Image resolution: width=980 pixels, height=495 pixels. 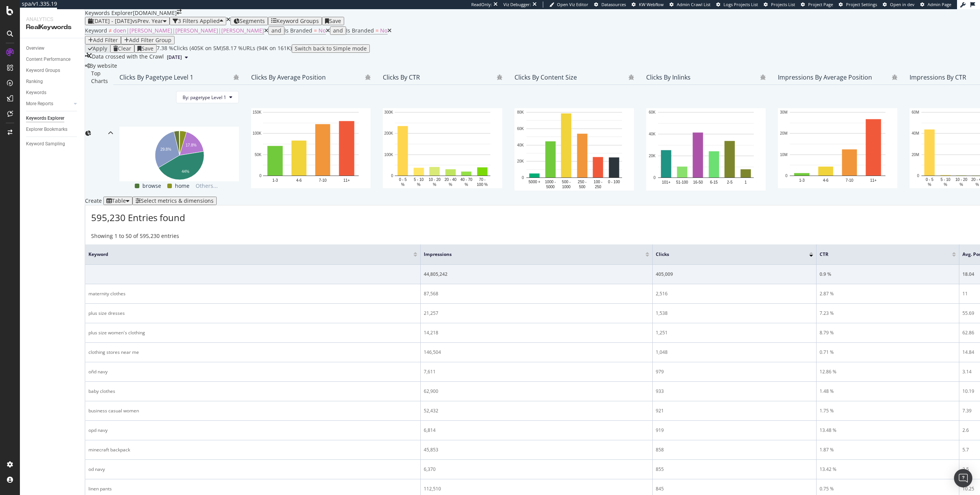 What do you see at coordinates (887, 411) in the screenshot?
I see `div: 1.75 %` at bounding box center [887, 411].